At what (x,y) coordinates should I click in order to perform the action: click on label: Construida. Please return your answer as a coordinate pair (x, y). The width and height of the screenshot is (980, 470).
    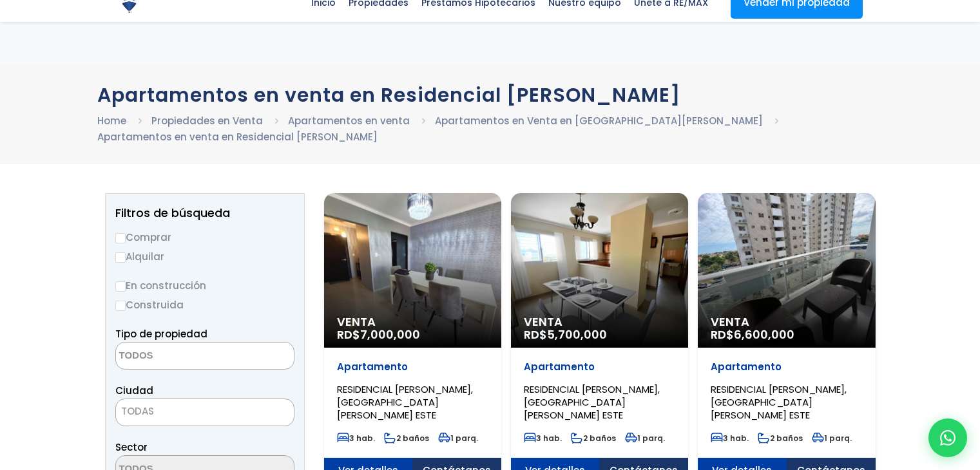
    Looking at the image, I should click on (205, 305).